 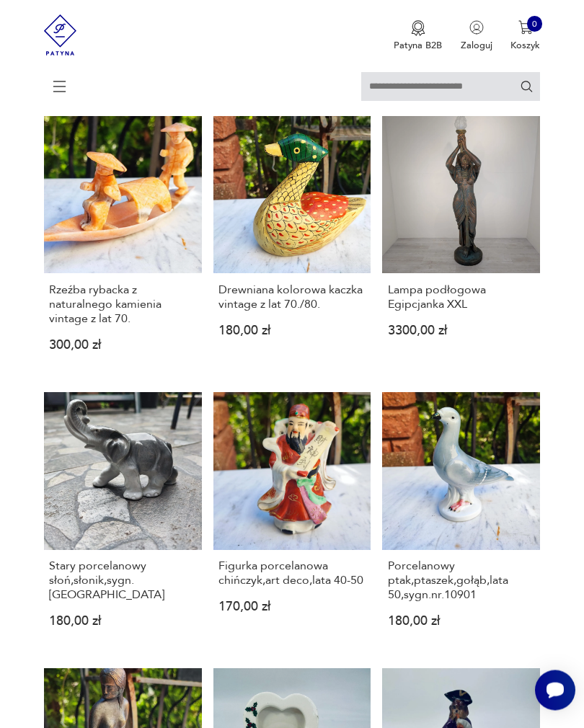 I want to click on a: Rzeźba rybacka z naturalnego kamienia vintage z lat 70.Rzeźba rybacka z naturalnego kamienia vint..., so click(x=123, y=245).